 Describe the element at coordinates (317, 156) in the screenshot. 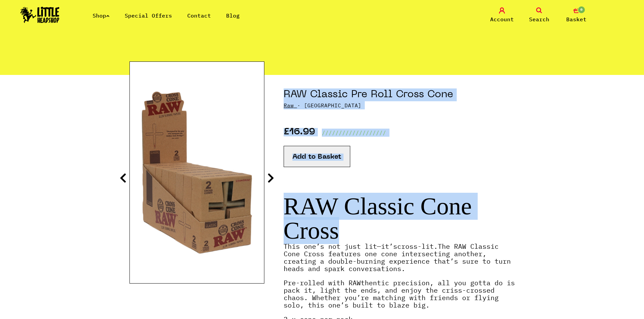

I see `button: Add to Basket` at that location.